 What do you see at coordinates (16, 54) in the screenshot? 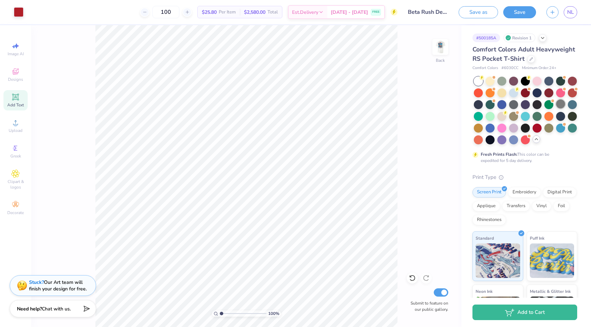
I see `span: Image AI` at bounding box center [16, 54].